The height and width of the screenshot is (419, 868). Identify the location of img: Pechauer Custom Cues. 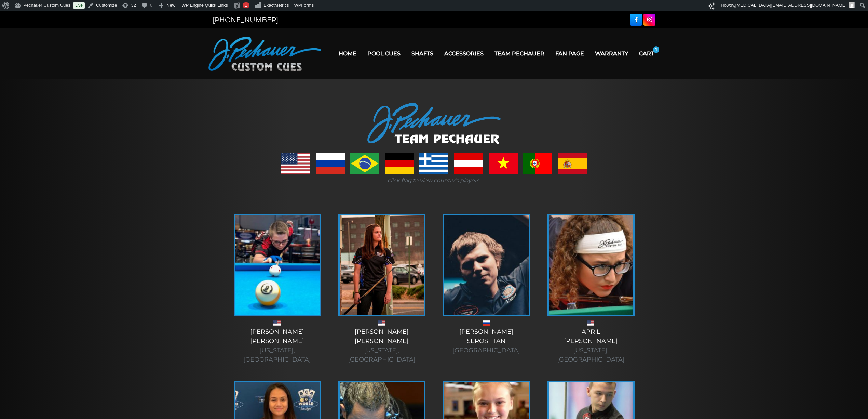
(265, 54).